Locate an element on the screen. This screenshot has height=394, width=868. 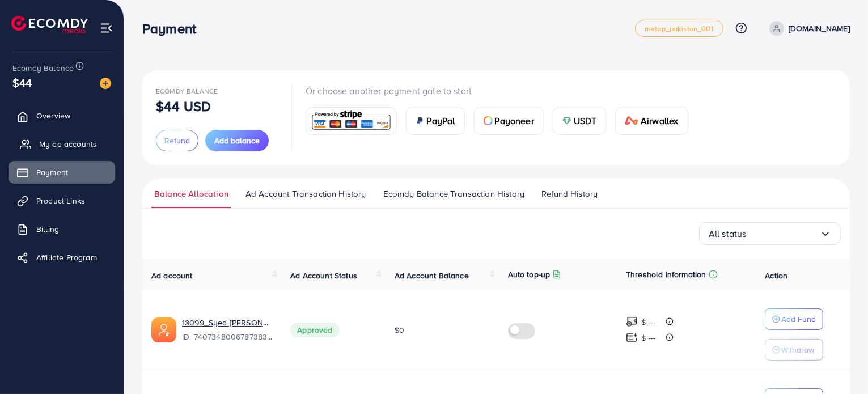
p: Add Fund is located at coordinates (798, 319).